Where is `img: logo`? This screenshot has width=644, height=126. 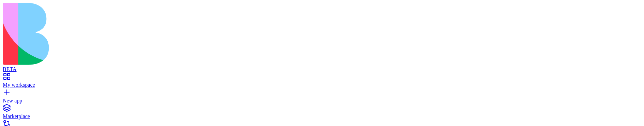 img: logo is located at coordinates (140, 34).